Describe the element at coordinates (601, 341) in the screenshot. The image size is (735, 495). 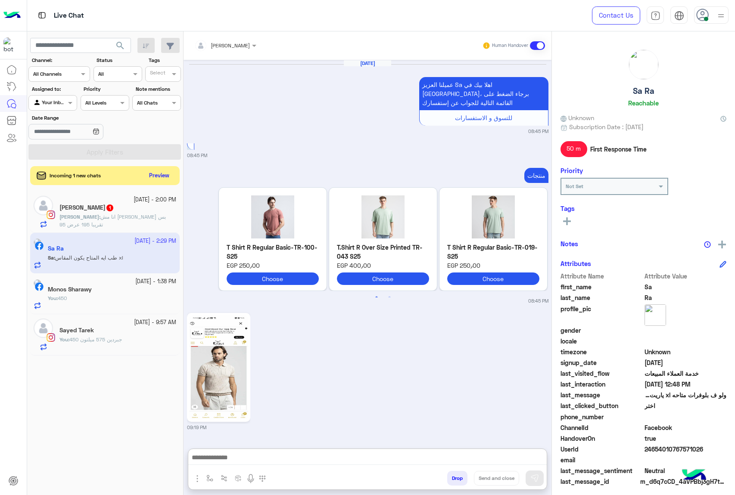
I see `span: locale` at that location.